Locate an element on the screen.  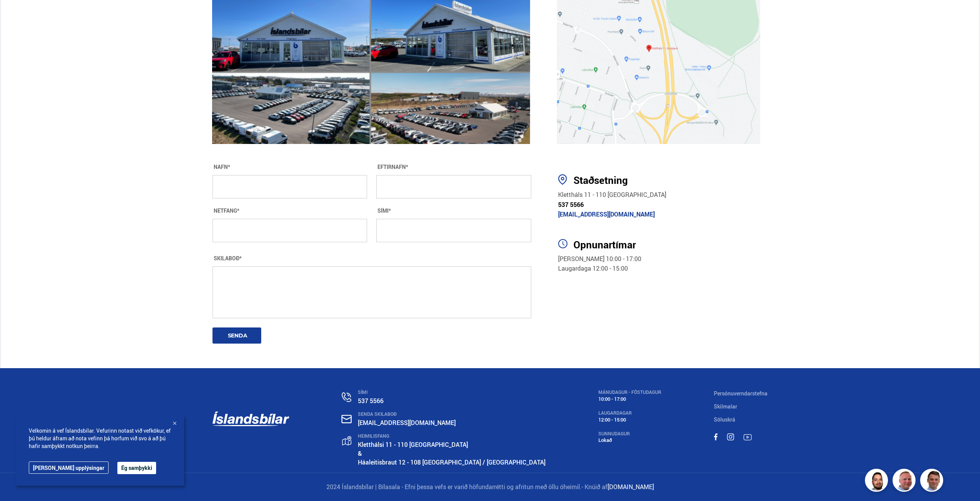
div: NETFANG* is located at coordinates (290, 211).